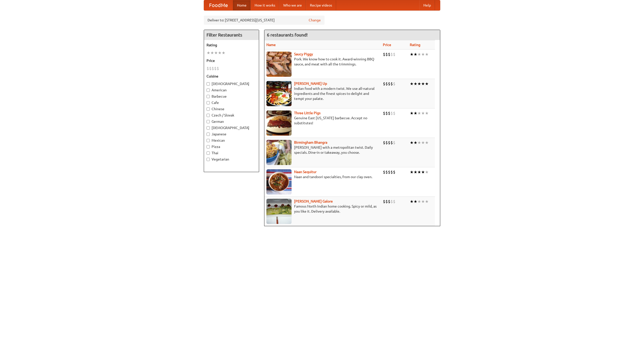  Describe the element at coordinates (303, 54) in the screenshot. I see `a: Saucy Piggy` at that location.